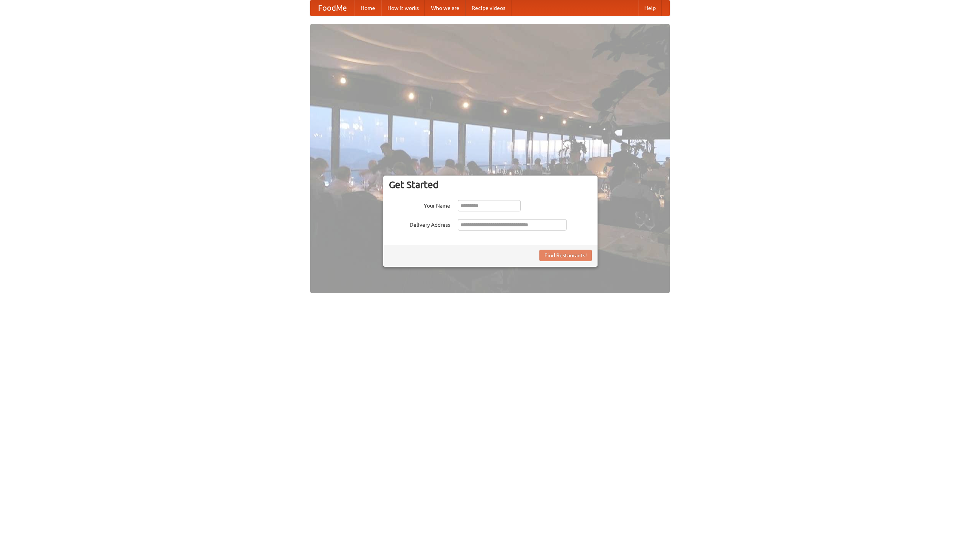  I want to click on h3: Get Started, so click(490, 185).